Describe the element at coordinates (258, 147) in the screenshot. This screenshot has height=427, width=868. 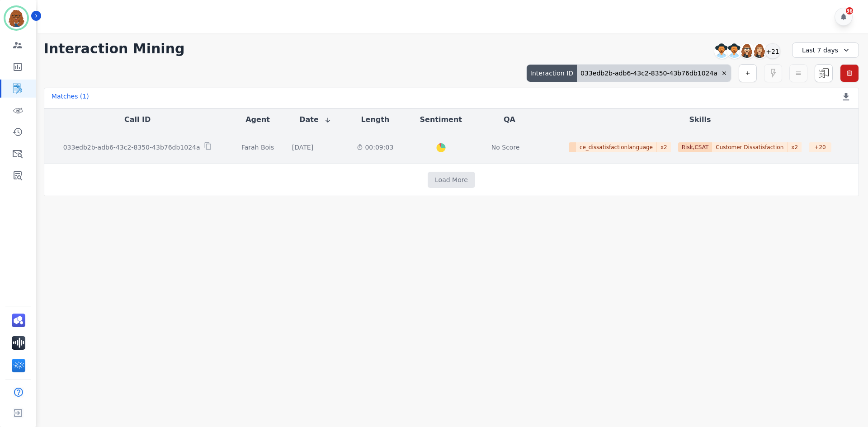
I see `div: Farah Bois` at that location.